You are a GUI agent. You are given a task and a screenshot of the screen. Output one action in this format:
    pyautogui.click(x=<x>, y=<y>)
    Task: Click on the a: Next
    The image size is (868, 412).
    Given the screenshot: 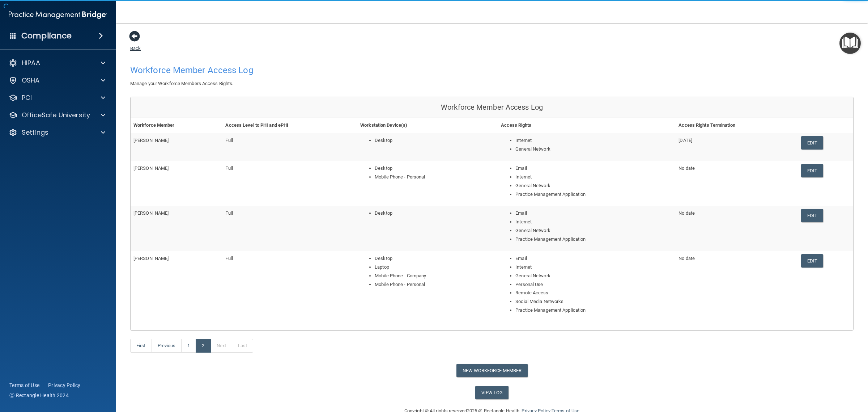 What is the action you would take?
    pyautogui.click(x=222, y=345)
    